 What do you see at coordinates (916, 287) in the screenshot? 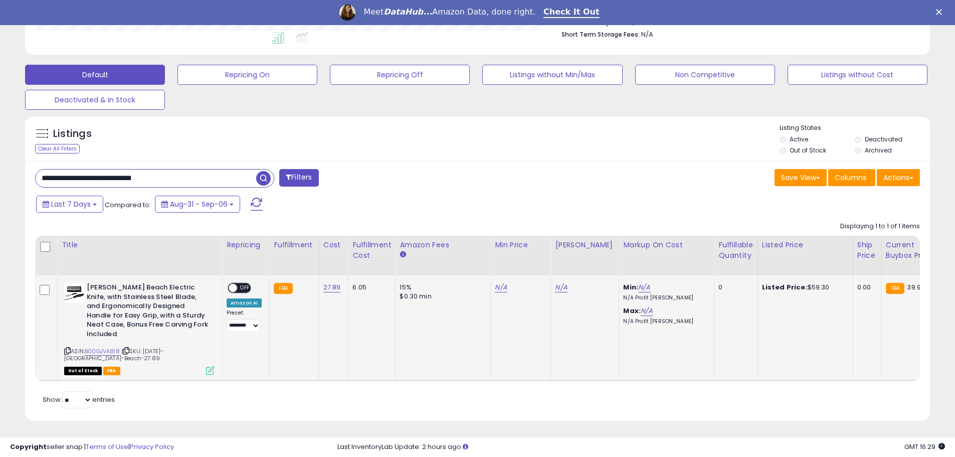
I see `span: 39.99` at bounding box center [916, 287].